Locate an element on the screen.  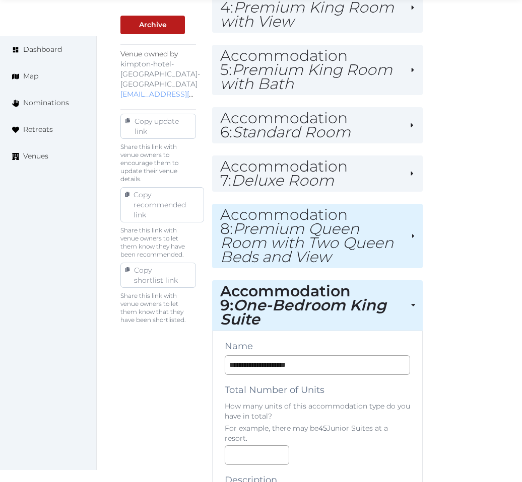
em: Deluxe Room is located at coordinates (282, 180).